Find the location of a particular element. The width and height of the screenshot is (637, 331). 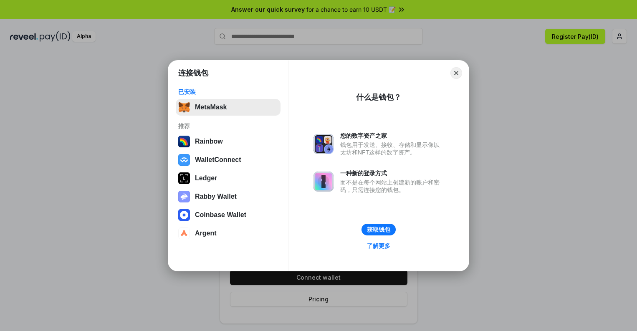

button: MetaMask is located at coordinates (228, 107).